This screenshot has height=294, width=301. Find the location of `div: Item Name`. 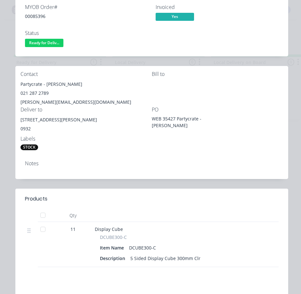

div: Item Name is located at coordinates (113, 248).